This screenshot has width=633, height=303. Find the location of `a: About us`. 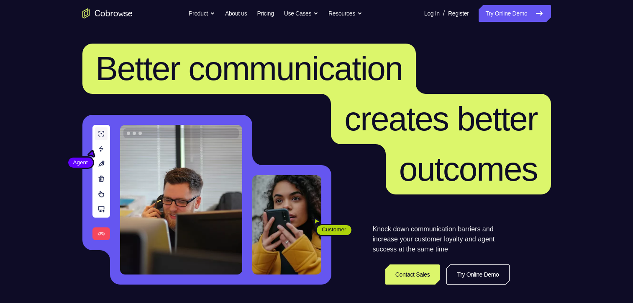

a: About us is located at coordinates (236, 13).